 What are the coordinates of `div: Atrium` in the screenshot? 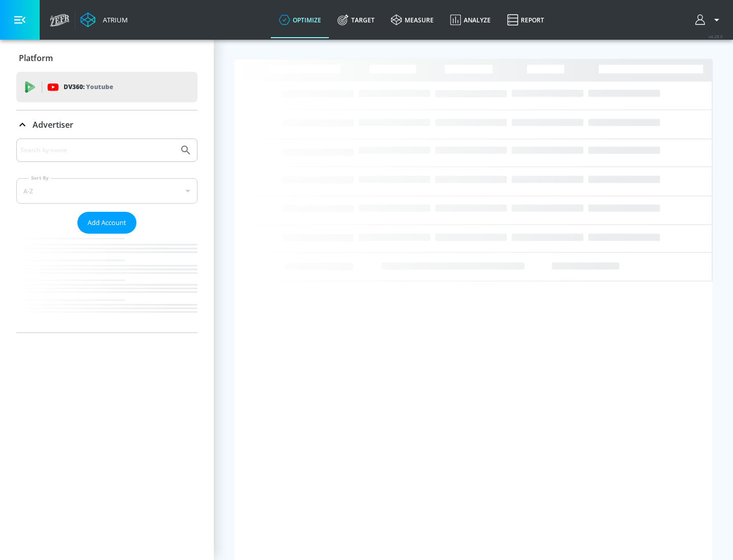 It's located at (113, 20).